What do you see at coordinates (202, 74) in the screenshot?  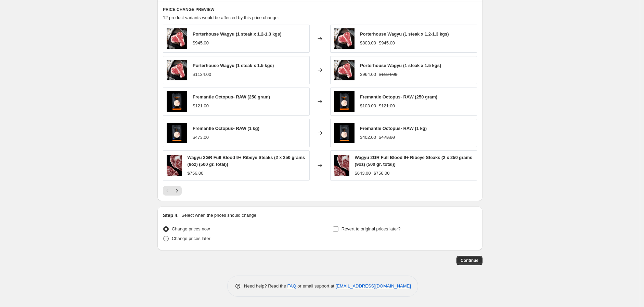 I see `div: $1134.00` at bounding box center [202, 74].